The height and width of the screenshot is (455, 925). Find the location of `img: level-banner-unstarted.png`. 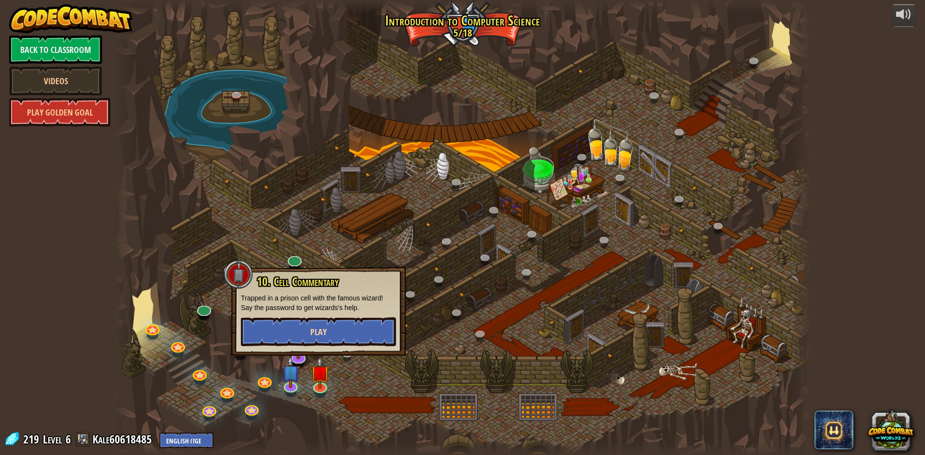

img: level-banner-unstarted.png is located at coordinates (320, 372).